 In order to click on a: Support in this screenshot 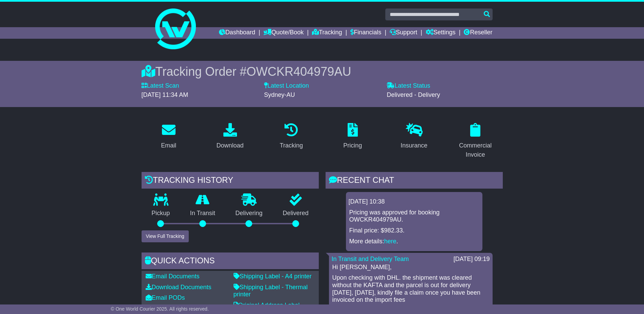, I will do `click(403, 33)`.